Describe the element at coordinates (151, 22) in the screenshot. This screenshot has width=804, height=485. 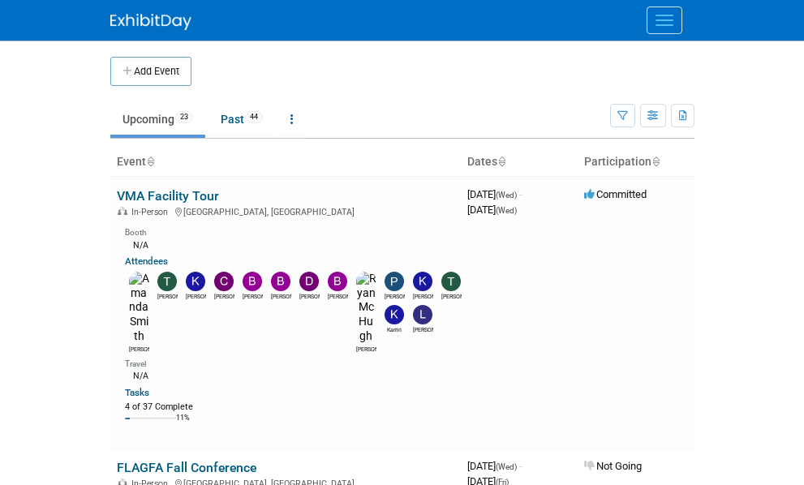
I see `img: ExhibitDay` at that location.